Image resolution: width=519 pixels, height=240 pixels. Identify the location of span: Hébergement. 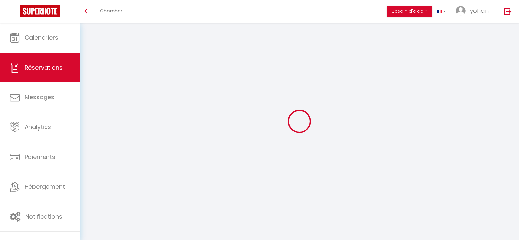
(45, 186).